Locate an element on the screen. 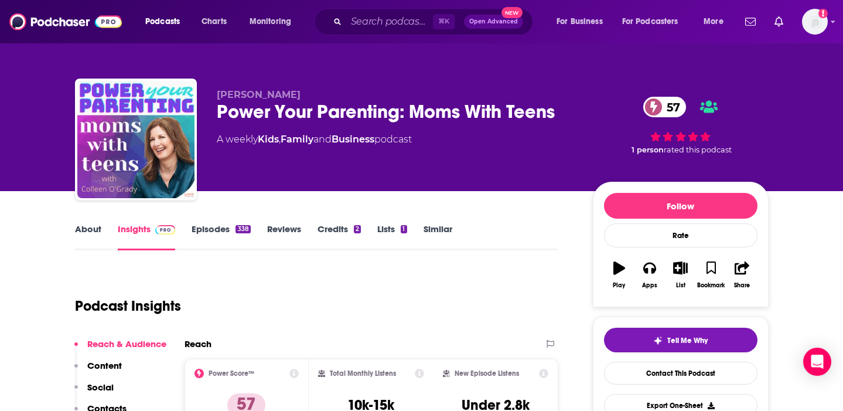 The width and height of the screenshot is (843, 411). div: 338 is located at coordinates (242, 229).